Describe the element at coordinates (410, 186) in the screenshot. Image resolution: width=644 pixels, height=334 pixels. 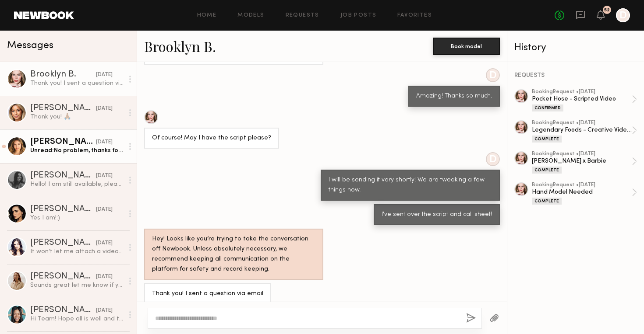
I see `div: I will be sending it very shortly! We are tweaking a few things now.` at that location.